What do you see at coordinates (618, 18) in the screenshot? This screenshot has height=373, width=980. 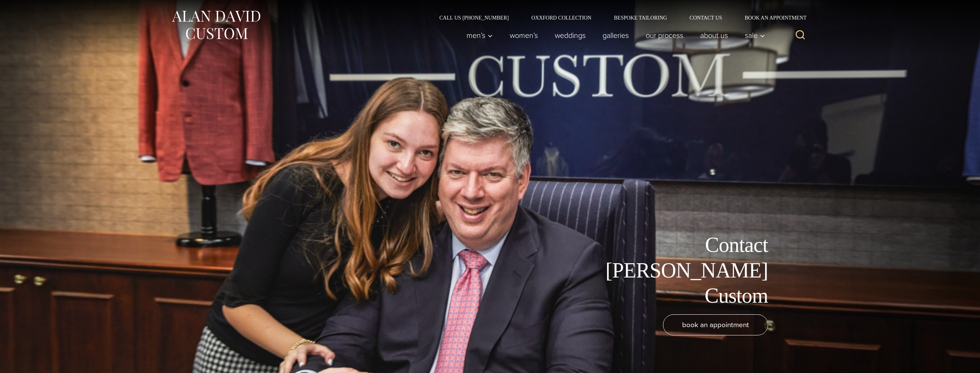 I see `nav: Secondary Navigation` at bounding box center [618, 18].